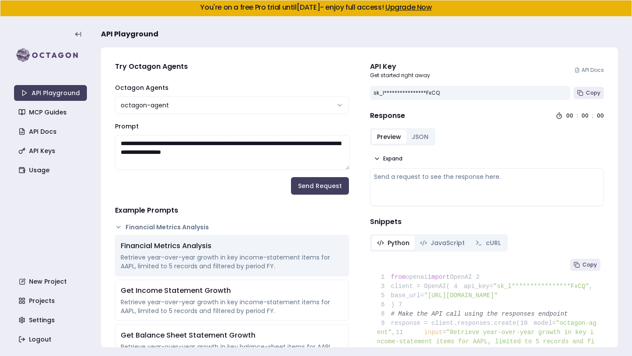 Image resolution: width=632 pixels, height=356 pixels. I want to click on div: Get Income Statement Growth, so click(232, 291).